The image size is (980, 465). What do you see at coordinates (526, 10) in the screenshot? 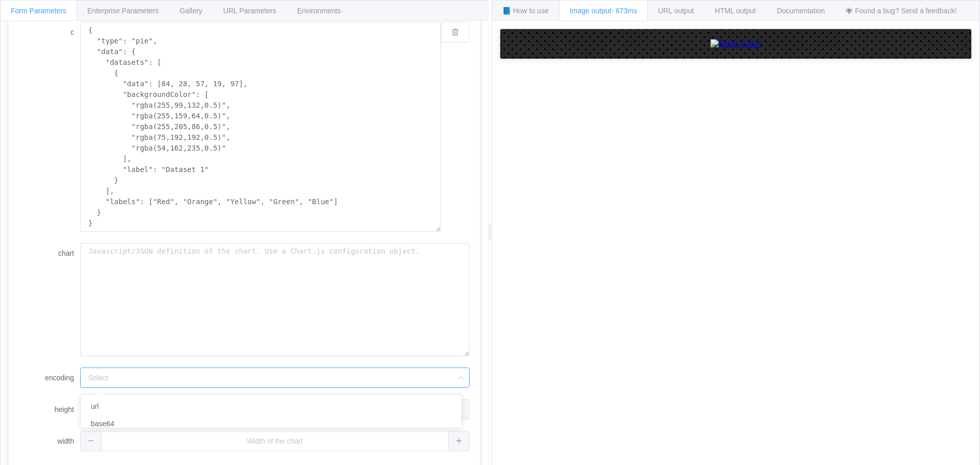
I see `span: 📘 How to use` at bounding box center [526, 10].